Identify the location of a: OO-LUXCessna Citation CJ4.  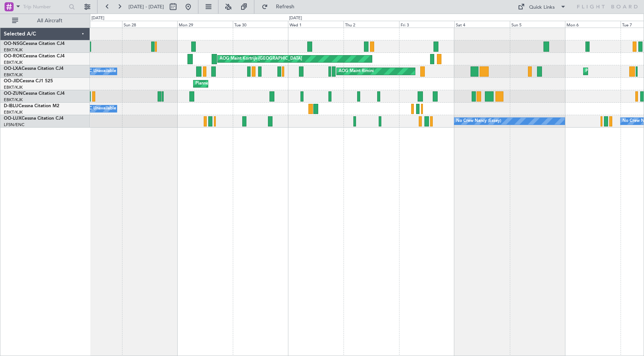
(34, 119).